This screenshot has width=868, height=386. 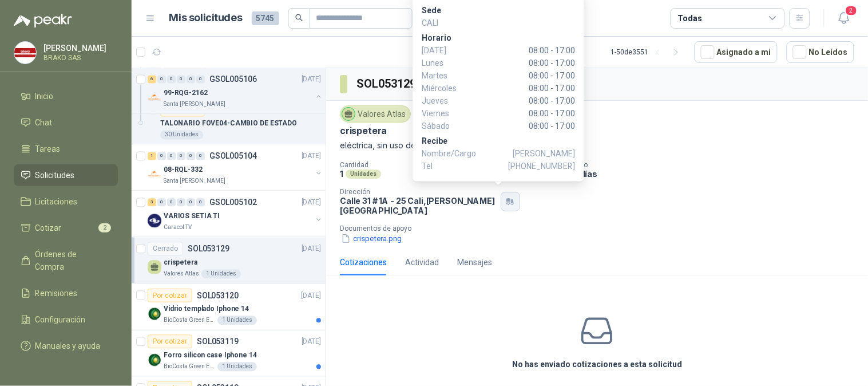 What do you see at coordinates (444, 63) in the screenshot?
I see `span: Lunes` at bounding box center [444, 63].